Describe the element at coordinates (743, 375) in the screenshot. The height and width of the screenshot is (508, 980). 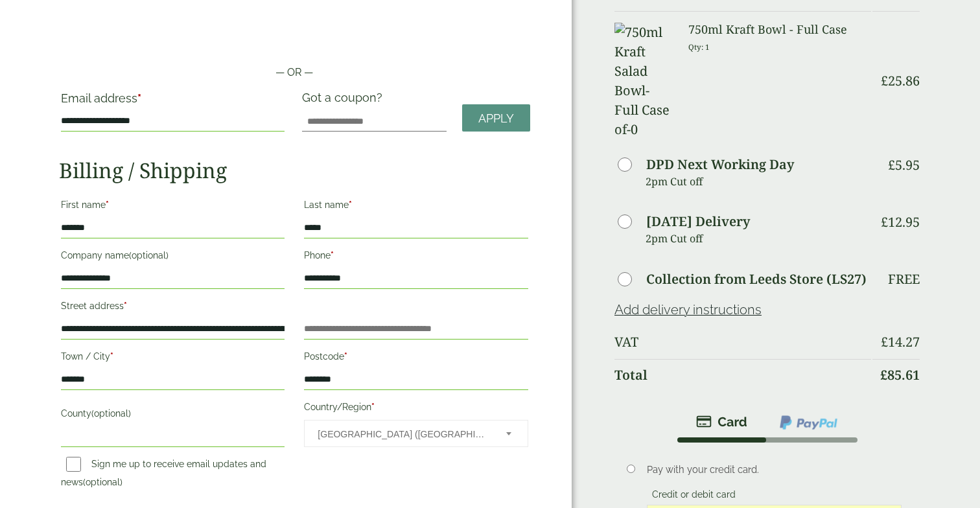
I see `th: Total` at that location.